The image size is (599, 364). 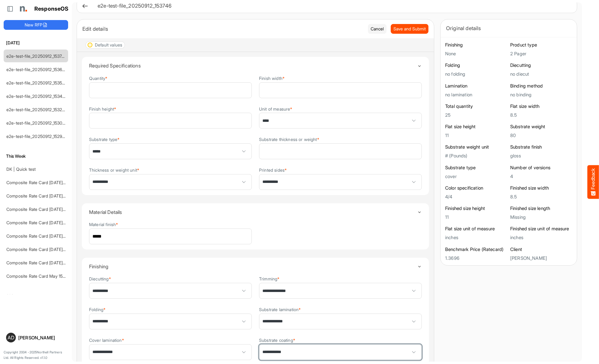 I want to click on span: AD, so click(x=11, y=337).